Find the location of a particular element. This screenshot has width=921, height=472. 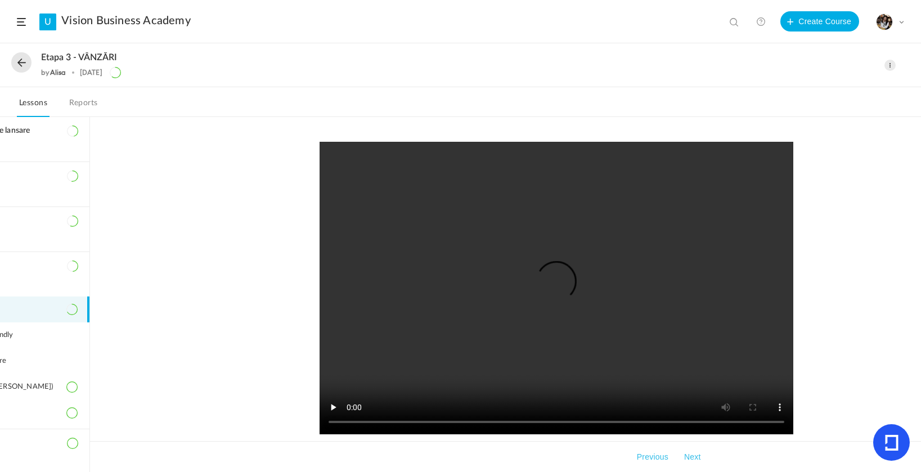

a: Reports is located at coordinates (83, 106).